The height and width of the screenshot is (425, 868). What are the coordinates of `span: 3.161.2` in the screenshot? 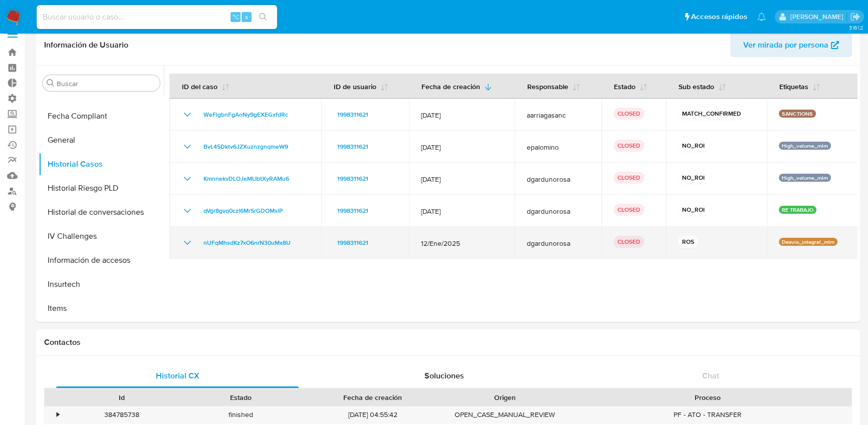 It's located at (855, 28).